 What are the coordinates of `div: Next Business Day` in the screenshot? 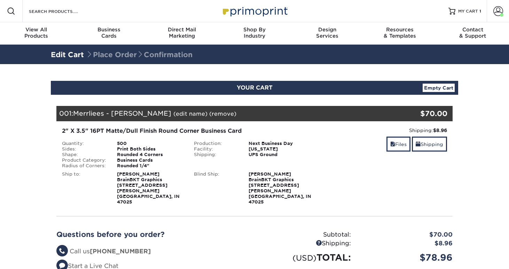 It's located at (282, 144).